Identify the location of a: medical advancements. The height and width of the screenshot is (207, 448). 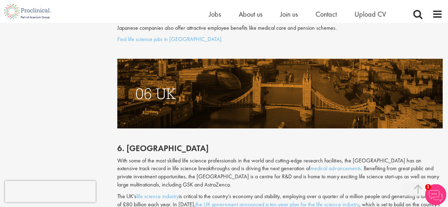
(336, 168).